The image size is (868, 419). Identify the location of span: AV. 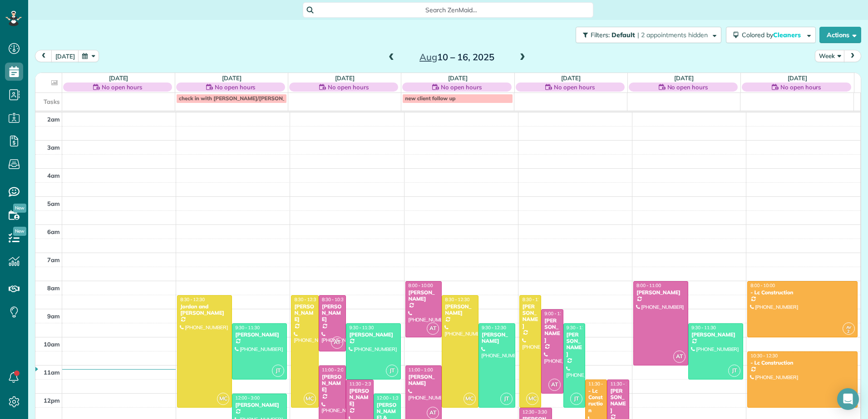
(848, 327).